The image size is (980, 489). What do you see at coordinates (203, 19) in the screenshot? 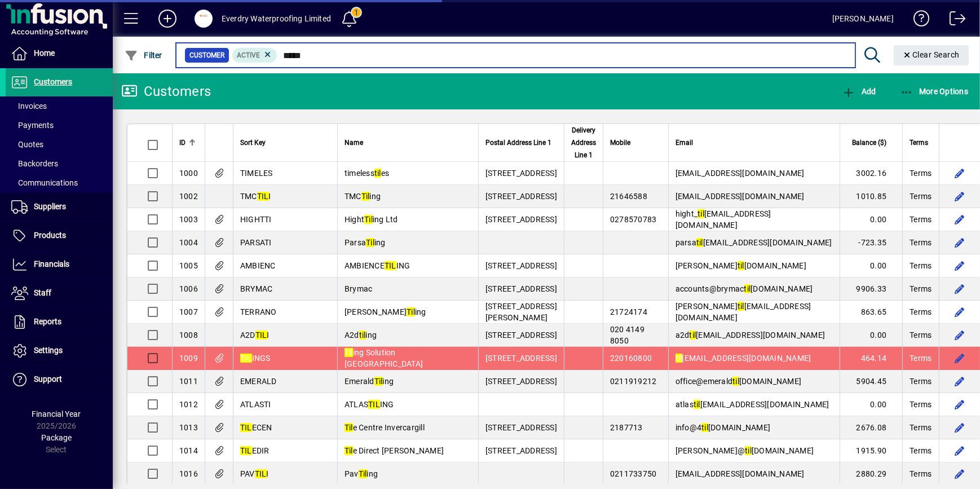
I see `button: Profile` at bounding box center [203, 19].